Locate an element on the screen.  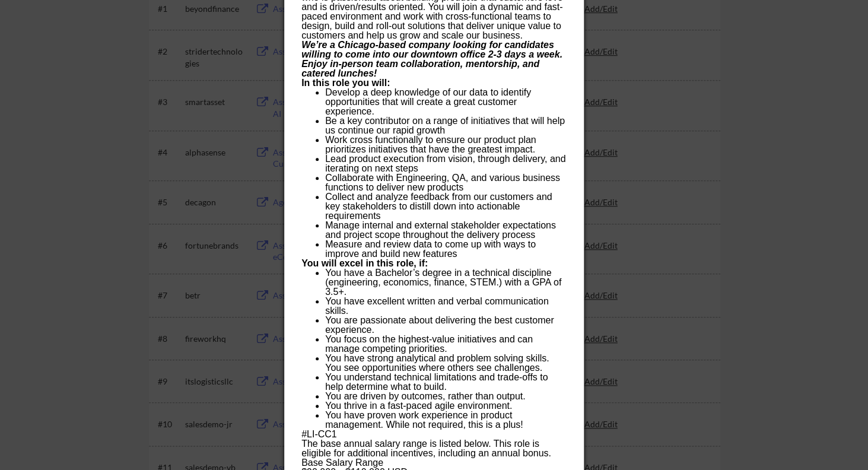
li: You have proven work experience in product management. While not required, this is a plus! is located at coordinates (446, 420).